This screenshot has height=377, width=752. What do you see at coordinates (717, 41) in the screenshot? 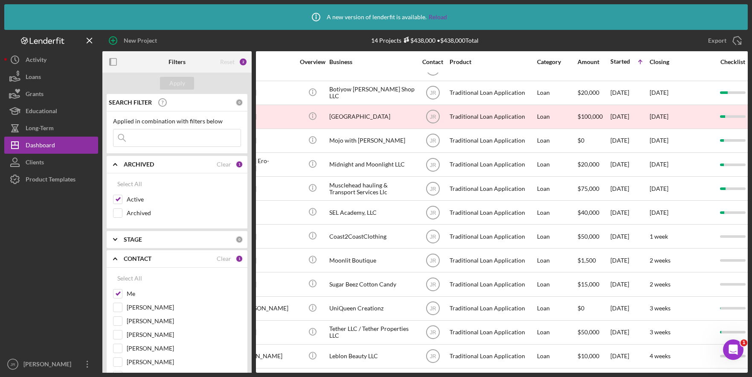
I see `div: Export` at bounding box center [717, 41].